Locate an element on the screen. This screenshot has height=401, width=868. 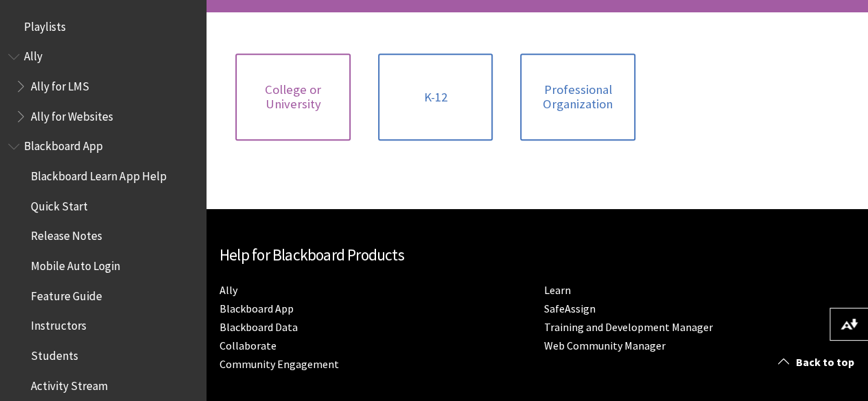
a: Ally is located at coordinates (229, 290).